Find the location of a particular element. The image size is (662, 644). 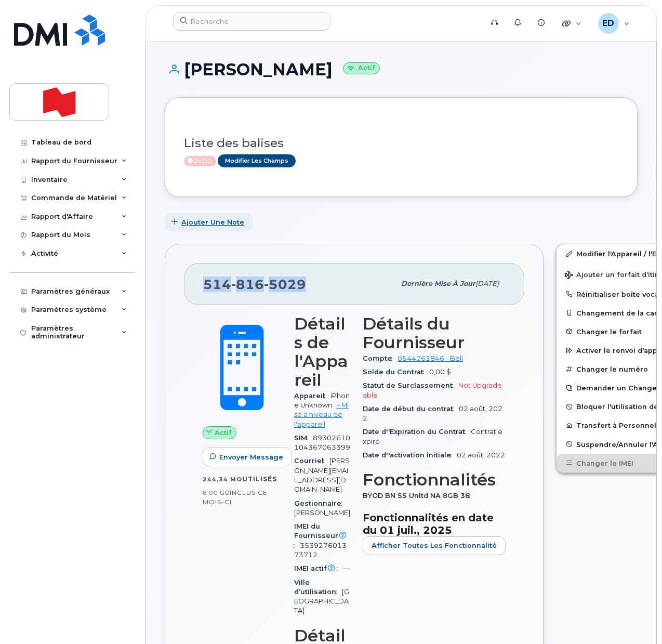

span: Not Upgradeable is located at coordinates (433, 390).